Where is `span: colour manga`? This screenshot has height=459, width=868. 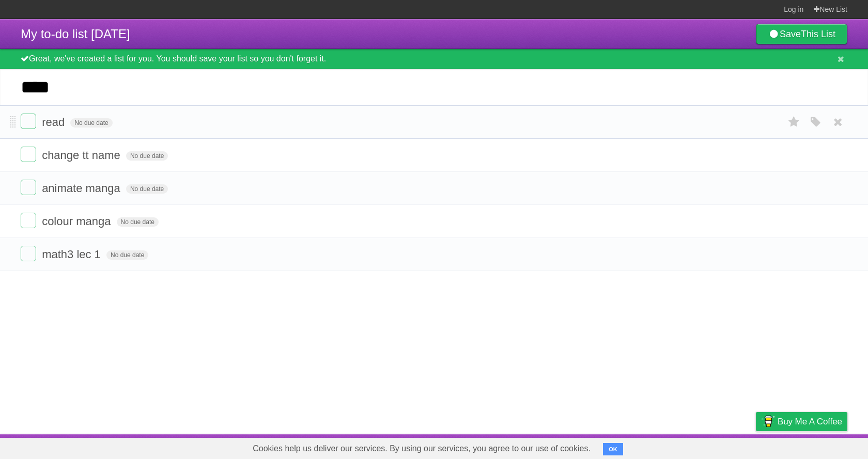 span: colour manga is located at coordinates (78, 221).